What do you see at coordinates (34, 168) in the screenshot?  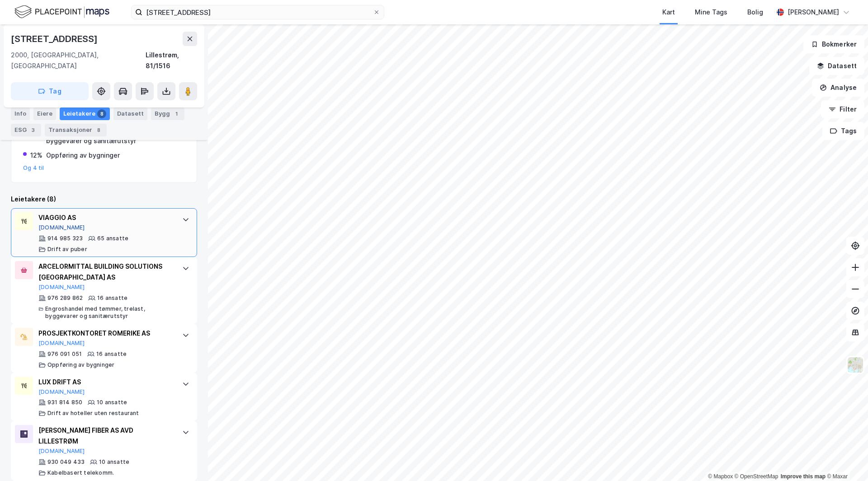 I see `button: Og 4 til` at bounding box center [34, 168].